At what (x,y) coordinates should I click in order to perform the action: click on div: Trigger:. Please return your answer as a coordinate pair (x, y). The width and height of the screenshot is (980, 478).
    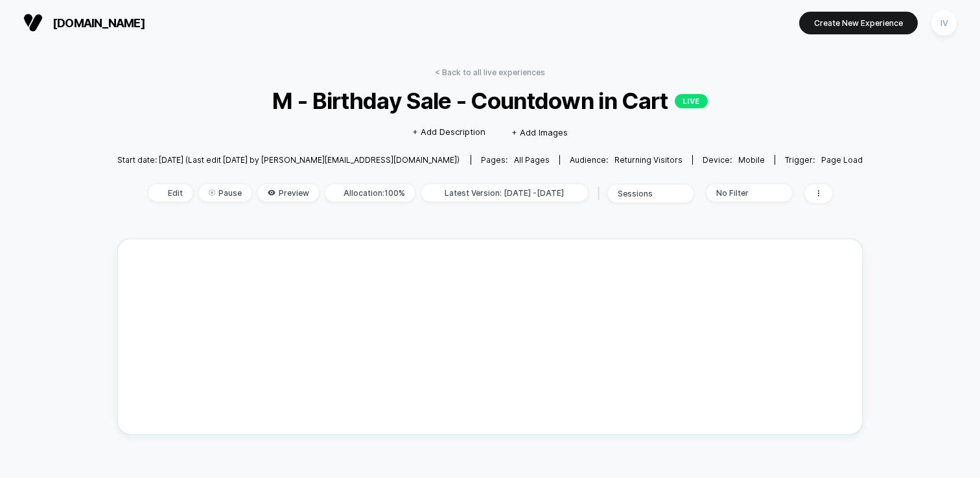
    Looking at the image, I should click on (824, 160).